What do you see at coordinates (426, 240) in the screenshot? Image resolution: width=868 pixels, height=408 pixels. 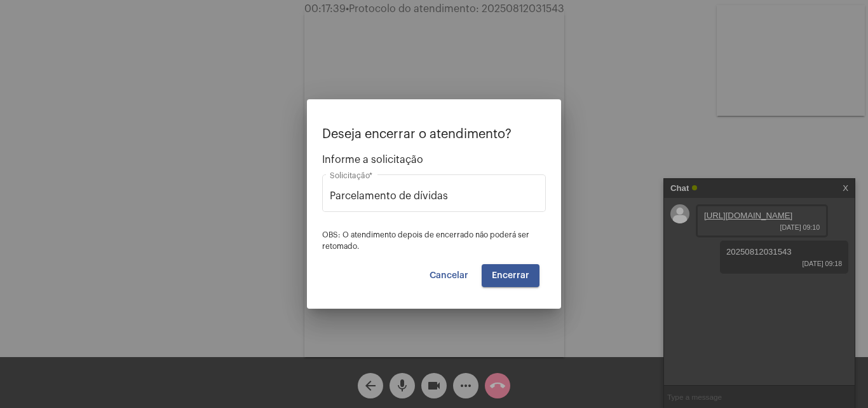 I see `span: OBS: O atendimento depois de encerrado não poderá ser retomado.` at bounding box center [426, 240].